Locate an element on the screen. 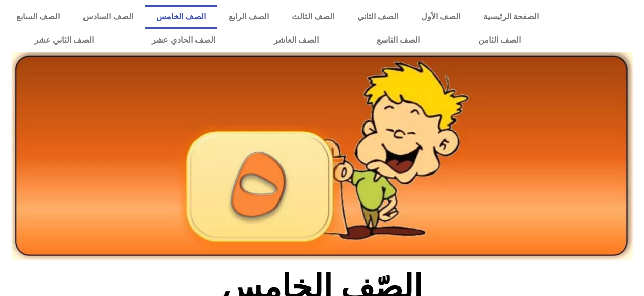 This screenshot has width=644, height=296. a: الصف الثاني عشر is located at coordinates (64, 40).